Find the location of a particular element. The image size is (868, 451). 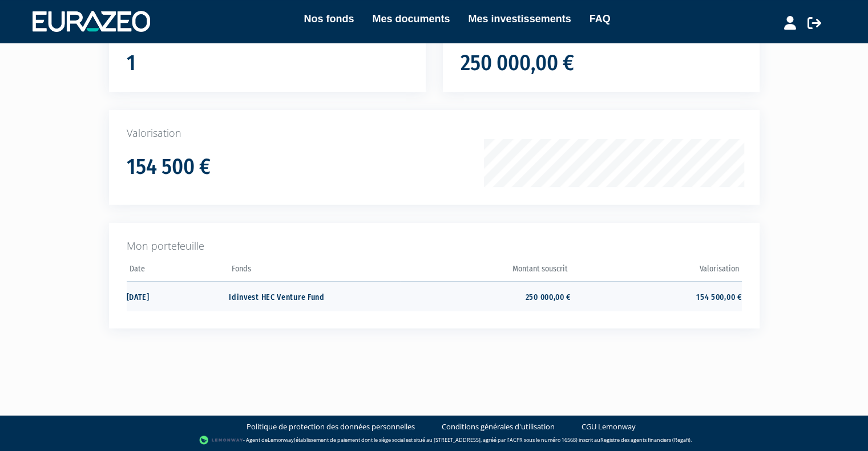

a: FAQ is located at coordinates (600, 18).